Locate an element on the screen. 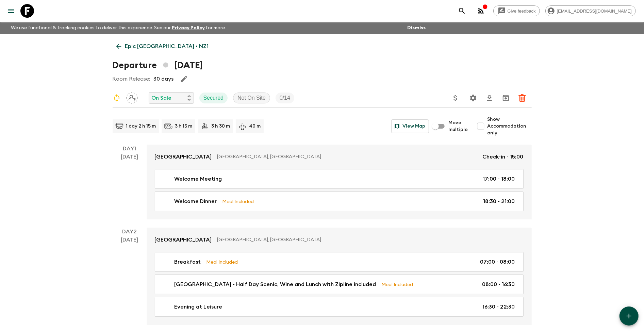  span: Give feedback is located at coordinates (522, 11).